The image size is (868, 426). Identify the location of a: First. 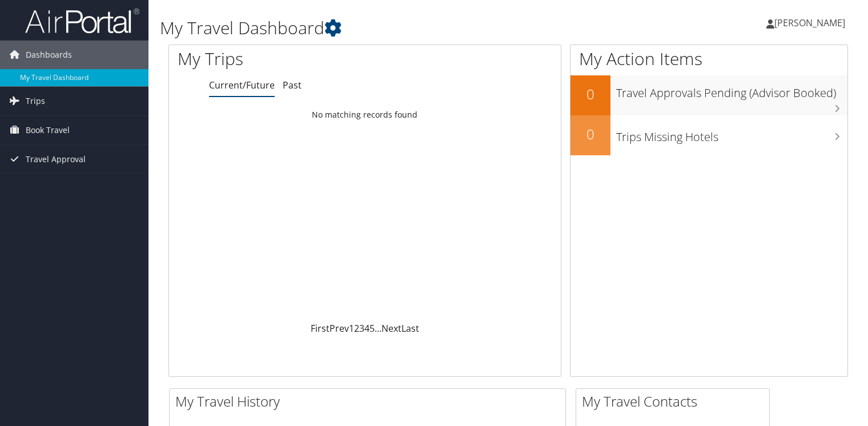
(319, 328).